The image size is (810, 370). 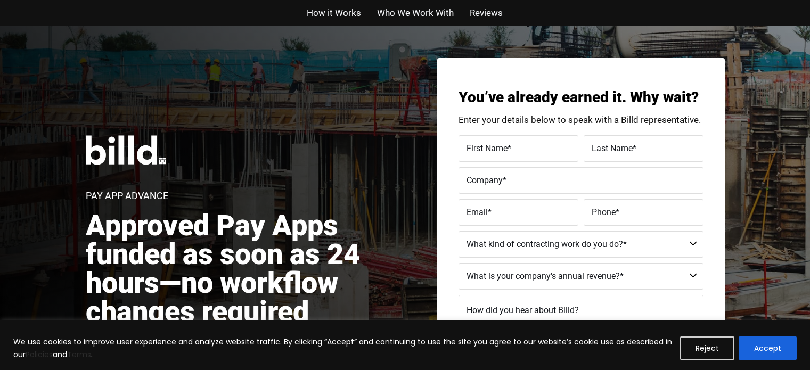 What do you see at coordinates (79, 355) in the screenshot?
I see `a: Terms` at bounding box center [79, 355].